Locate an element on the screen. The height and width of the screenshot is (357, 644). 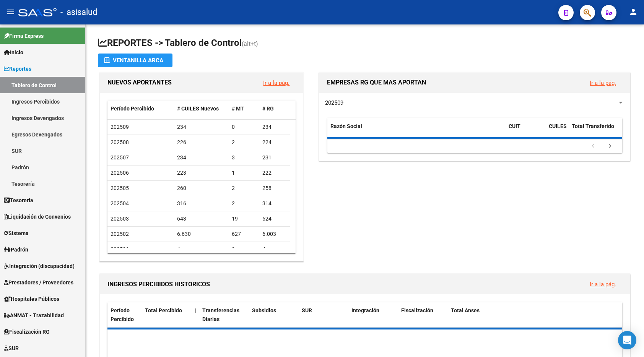
span: Reportes is located at coordinates (18, 69).